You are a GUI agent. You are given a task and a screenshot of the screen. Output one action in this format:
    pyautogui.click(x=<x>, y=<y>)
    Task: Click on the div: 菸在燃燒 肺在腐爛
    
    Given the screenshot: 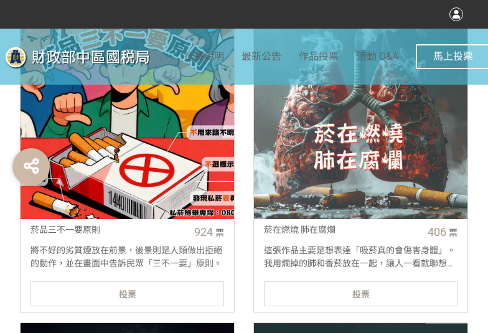 What is the action you would take?
    pyautogui.click(x=341, y=230)
    